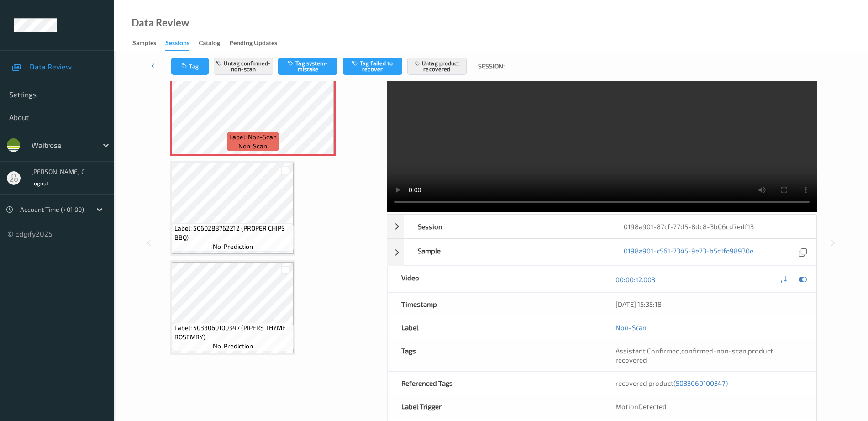 Image resolution: width=868 pixels, height=421 pixels. What do you see at coordinates (145, 43) in the screenshot?
I see `div: Samples` at bounding box center [145, 43].